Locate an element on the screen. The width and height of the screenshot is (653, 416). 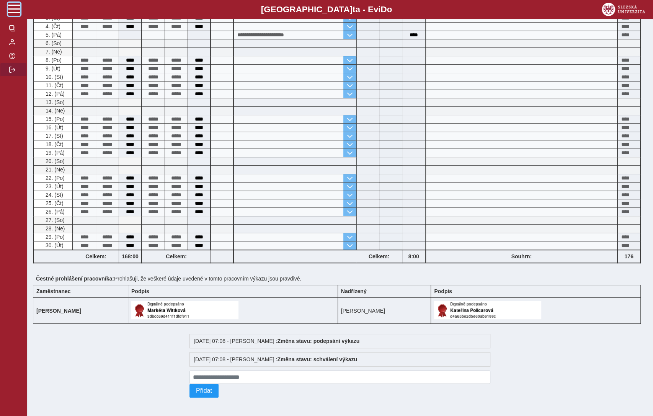
span: 10. (St) is located at coordinates (54, 77).